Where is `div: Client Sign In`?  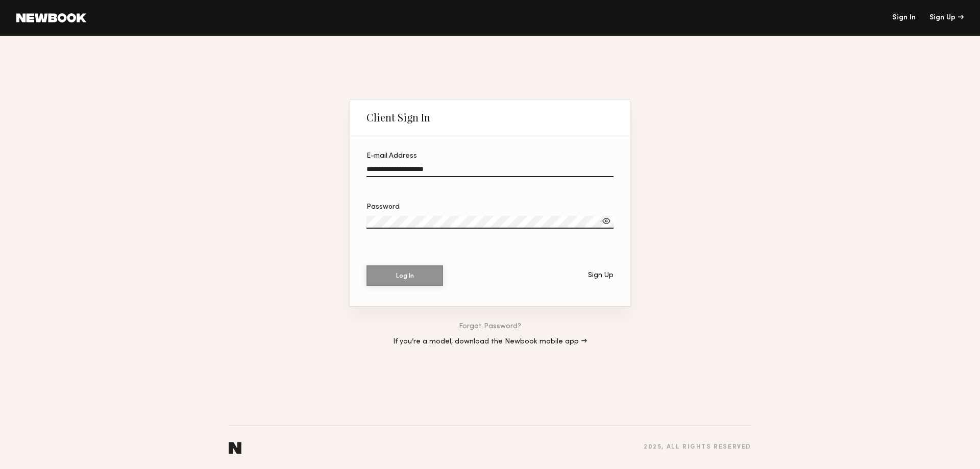 div: Client Sign In is located at coordinates (398, 117).